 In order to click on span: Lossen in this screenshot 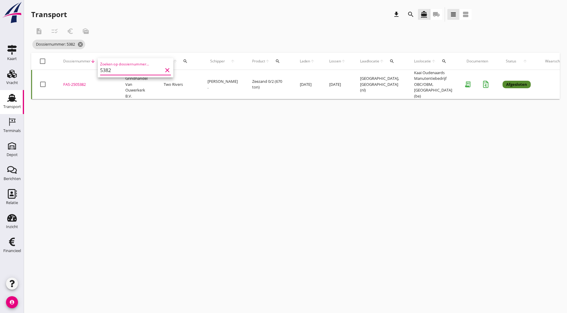, I will do `click(335, 61)`.